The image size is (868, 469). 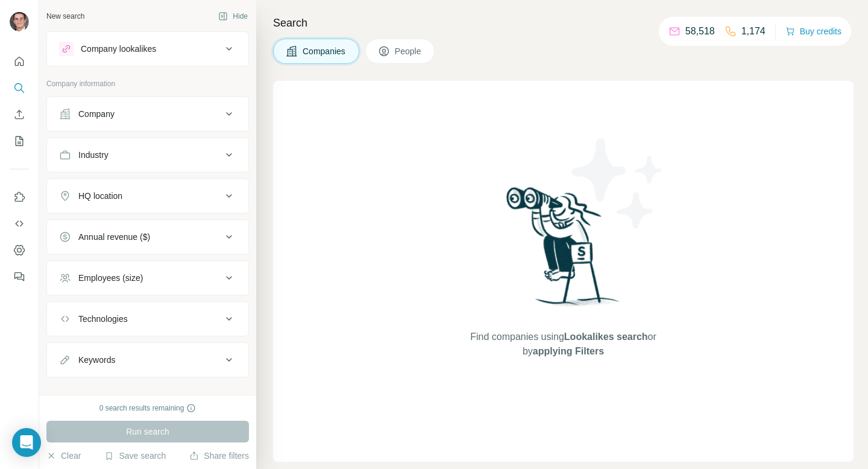 I want to click on button: Industry, so click(x=148, y=155).